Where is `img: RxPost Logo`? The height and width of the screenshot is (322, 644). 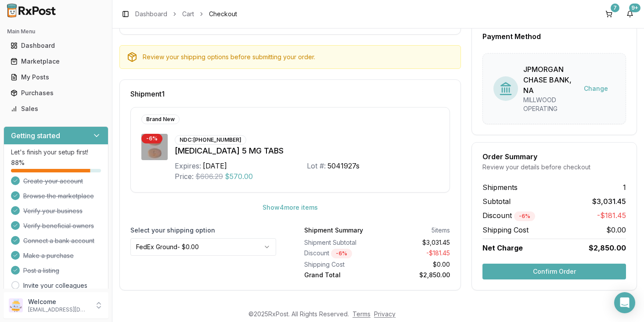
img: RxPost Logo is located at coordinates (32, 10).